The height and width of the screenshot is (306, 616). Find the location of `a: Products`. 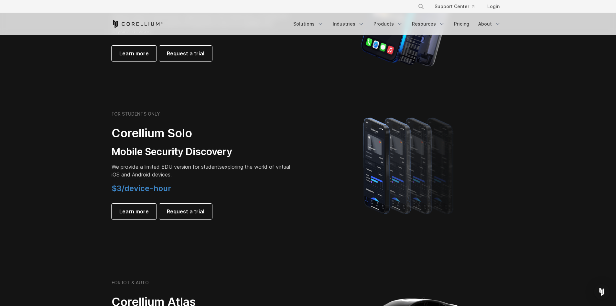

a: Products is located at coordinates (388, 24).